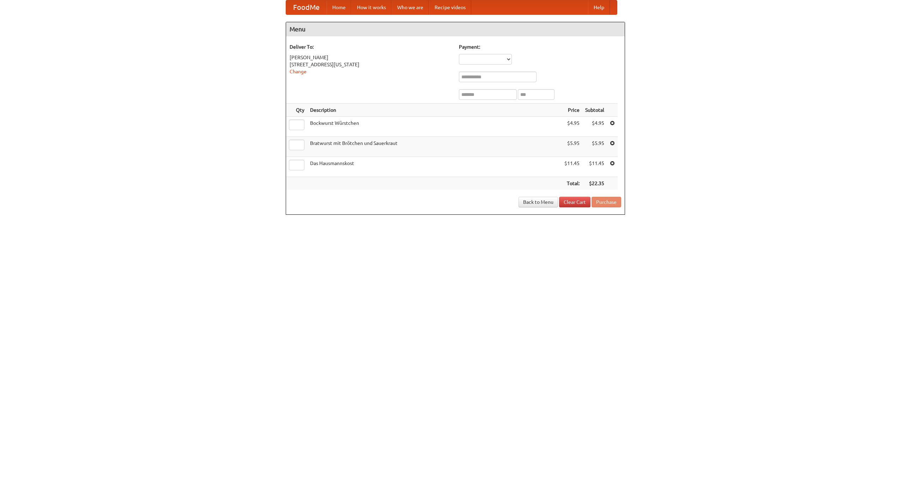 This screenshot has width=903, height=499. I want to click on th: Total:, so click(572, 183).